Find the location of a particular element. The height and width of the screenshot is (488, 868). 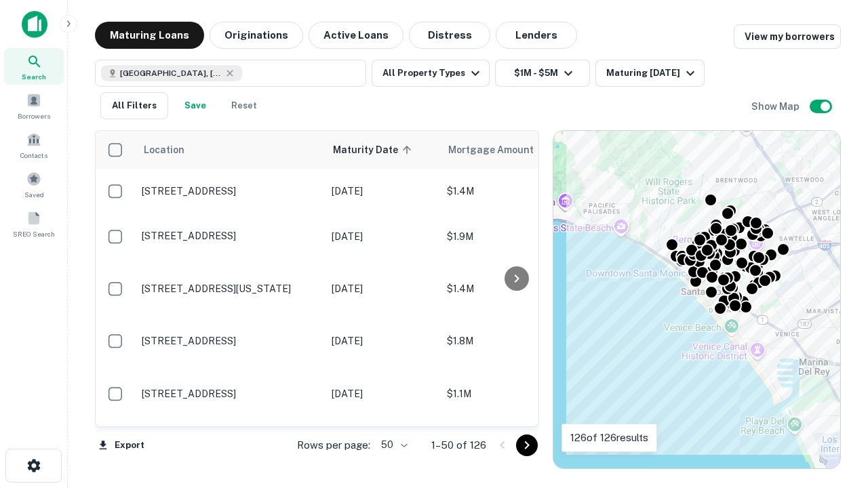

div: Borrowers is located at coordinates (34, 106).